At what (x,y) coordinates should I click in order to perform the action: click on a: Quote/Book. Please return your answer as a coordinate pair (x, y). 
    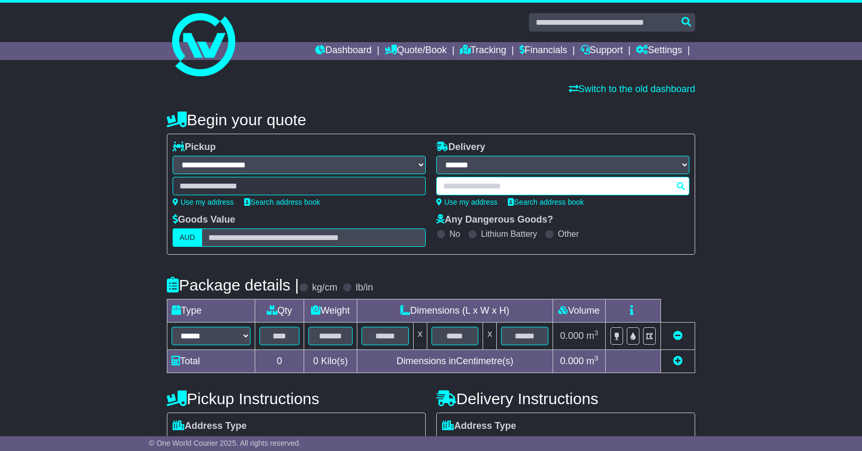
    Looking at the image, I should click on (416, 51).